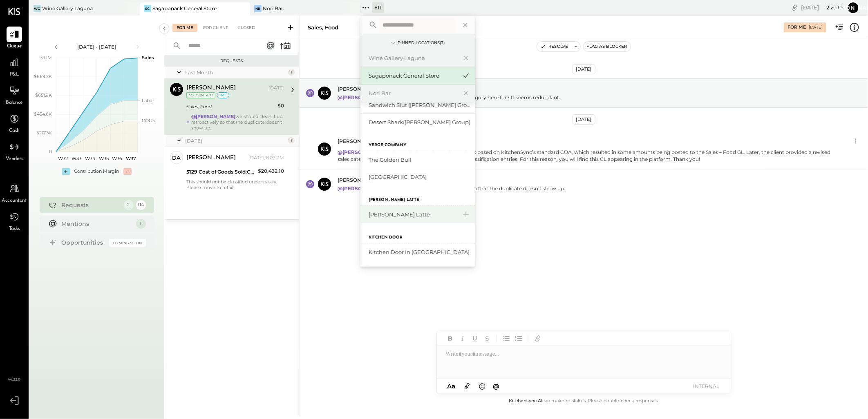  What do you see at coordinates (487, 339) in the screenshot?
I see `button: Strikethrough` at bounding box center [487, 339].